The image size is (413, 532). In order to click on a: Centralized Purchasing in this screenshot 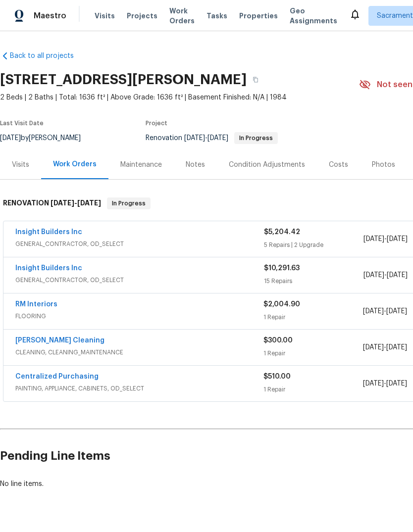, I will do `click(57, 376)`.